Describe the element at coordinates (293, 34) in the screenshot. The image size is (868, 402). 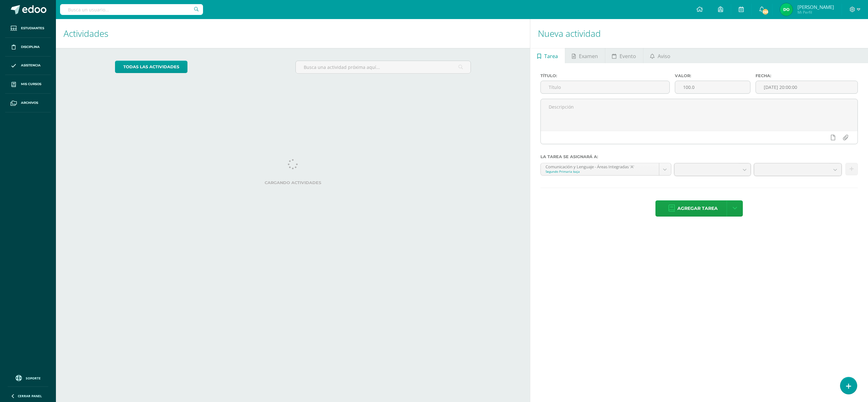
I see `h1: Actividades` at that location.